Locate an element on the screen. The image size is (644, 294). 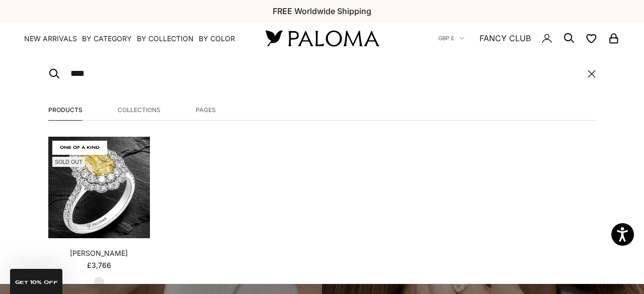
sale-price: £3,766 is located at coordinates (99, 265).